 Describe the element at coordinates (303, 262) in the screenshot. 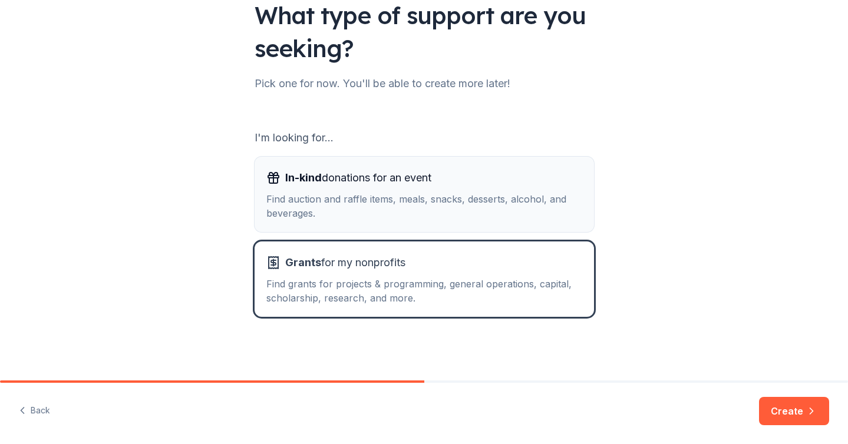

I see `span: Grants` at that location.